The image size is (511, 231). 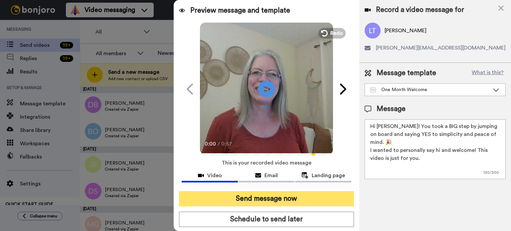 What do you see at coordinates (215, 176) in the screenshot?
I see `span: Video` at bounding box center [215, 176].